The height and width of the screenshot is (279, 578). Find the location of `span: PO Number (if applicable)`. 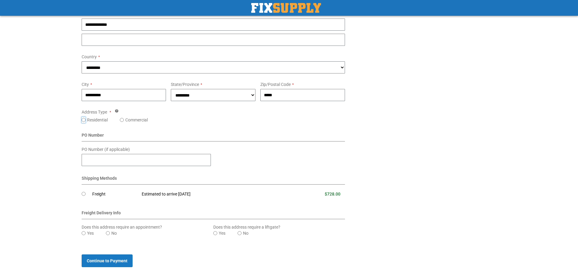

span: PO Number (if applicable) is located at coordinates (106, 149).